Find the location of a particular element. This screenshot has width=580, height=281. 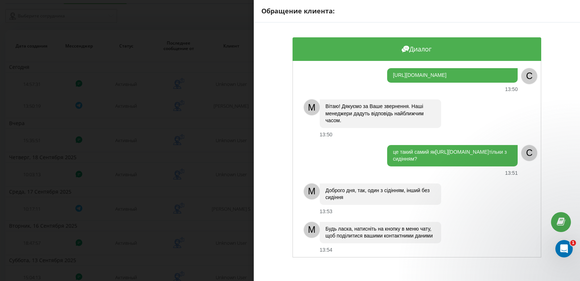

div: 13:51 is located at coordinates (511, 173).